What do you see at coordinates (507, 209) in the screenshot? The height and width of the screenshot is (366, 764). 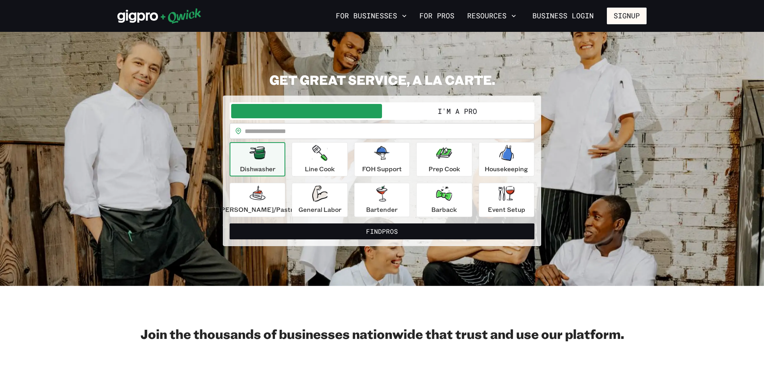 I see `p: Event Setup` at bounding box center [507, 209].